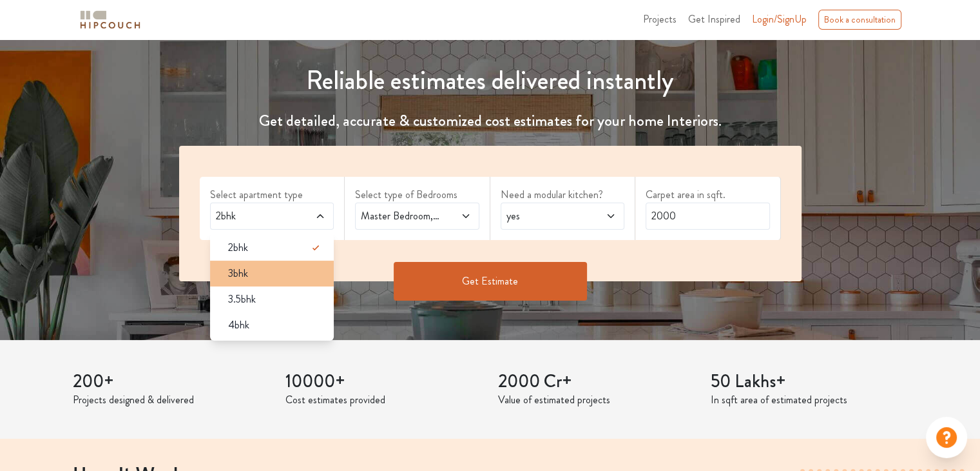 This screenshot has height=471, width=980. Describe the element at coordinates (384, 382) in the screenshot. I see `h3: 10000+` at that location.